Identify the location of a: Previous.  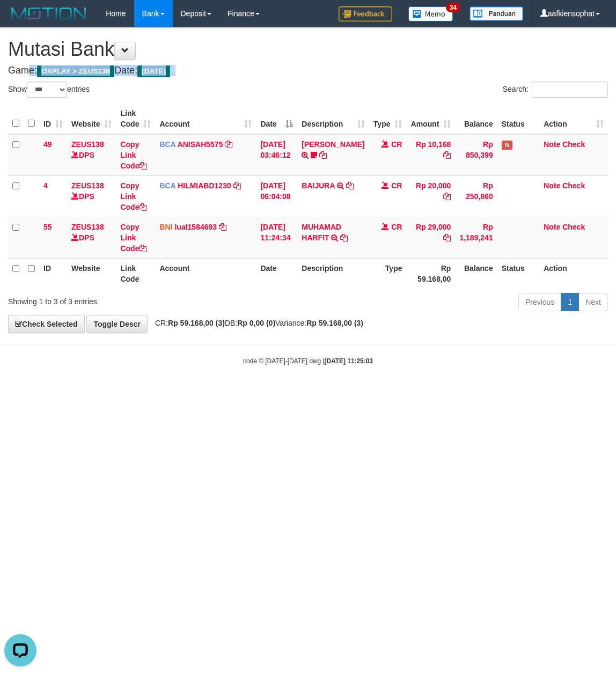
(540, 302).